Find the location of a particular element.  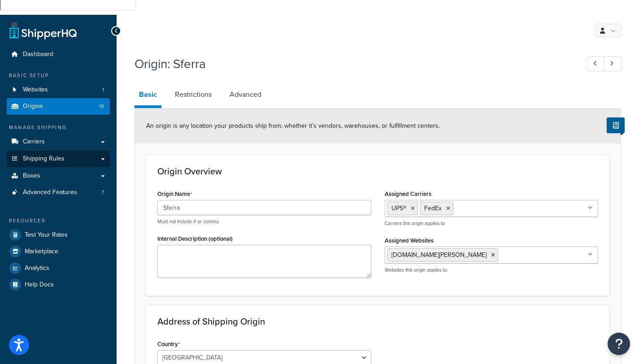

a: Marketplace is located at coordinates (58, 251).